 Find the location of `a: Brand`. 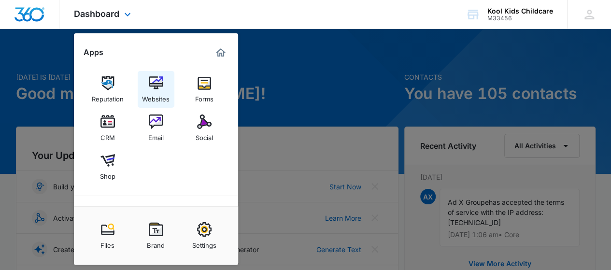

a: Brand is located at coordinates (156, 236).